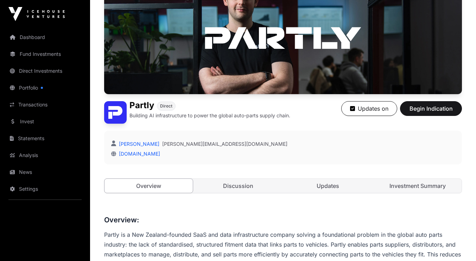 The height and width of the screenshot is (261, 476). What do you see at coordinates (283, 186) in the screenshot?
I see `nav: Tabs` at bounding box center [283, 186].